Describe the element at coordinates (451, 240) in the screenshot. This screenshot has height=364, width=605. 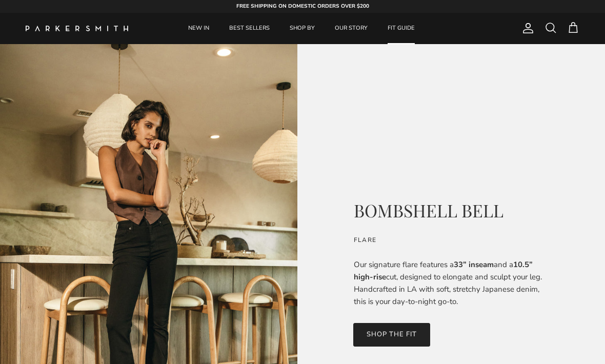
I see `div: FLARE` at that location.